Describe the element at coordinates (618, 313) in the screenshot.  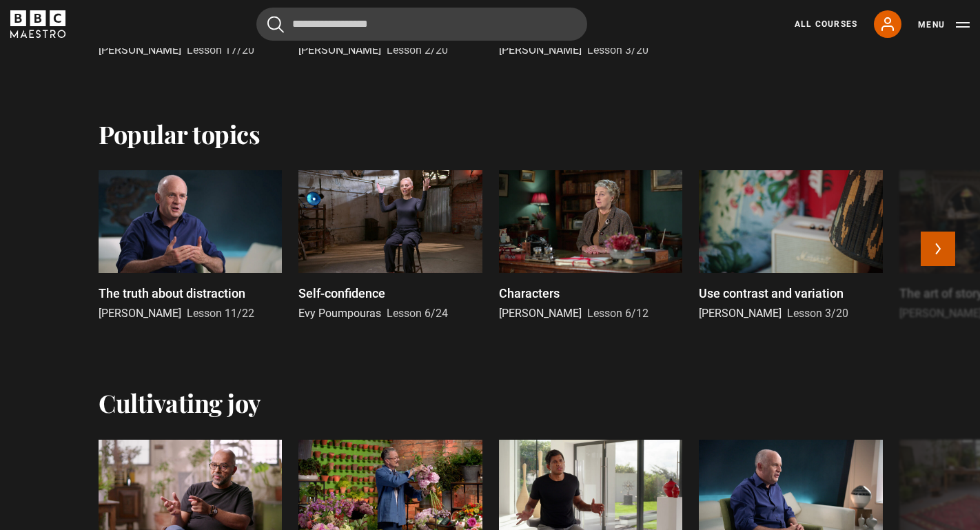
I see `span: Lesson 6/12` at that location.